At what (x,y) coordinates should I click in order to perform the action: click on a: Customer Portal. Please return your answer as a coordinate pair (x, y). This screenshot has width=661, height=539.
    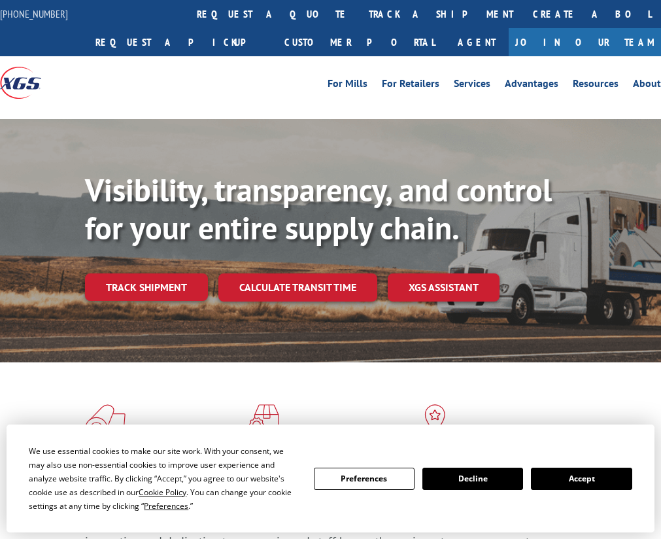
    Looking at the image, I should click on (359, 42).